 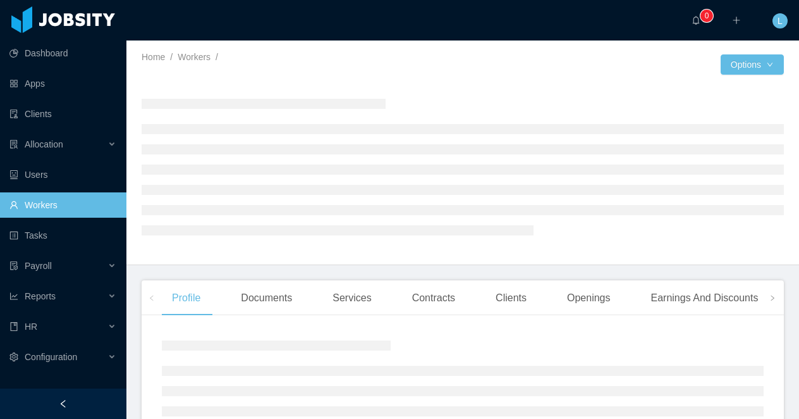 I want to click on span: HR, so click(x=31, y=326).